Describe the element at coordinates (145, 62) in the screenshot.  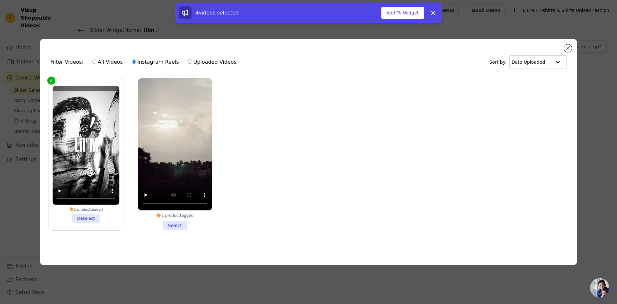
I see `div: Filter Videos:` at that location.